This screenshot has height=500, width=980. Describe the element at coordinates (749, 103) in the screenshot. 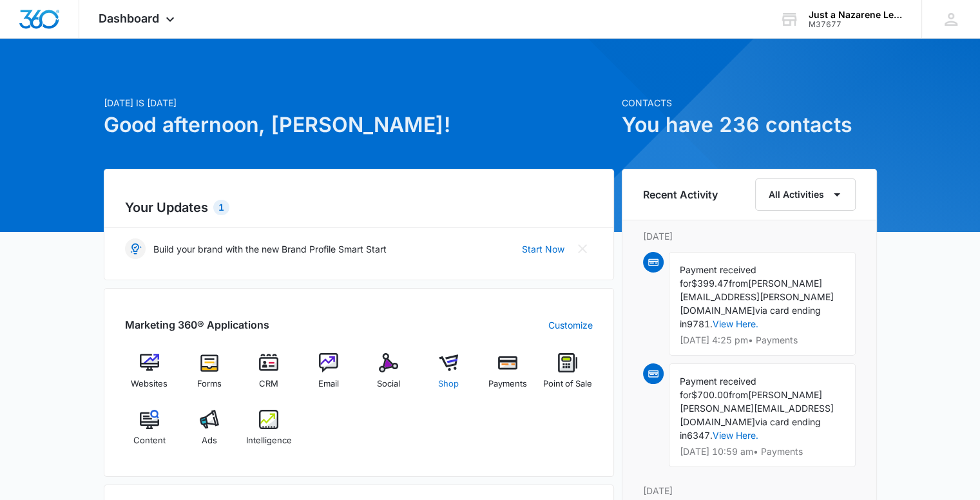

I see `p: Contacts` at that location.